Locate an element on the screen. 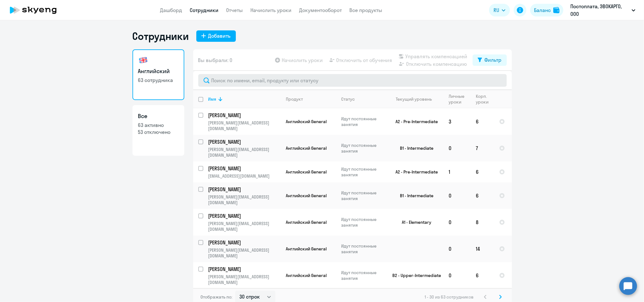 The image size is (644, 302). img: balance is located at coordinates (557, 10).